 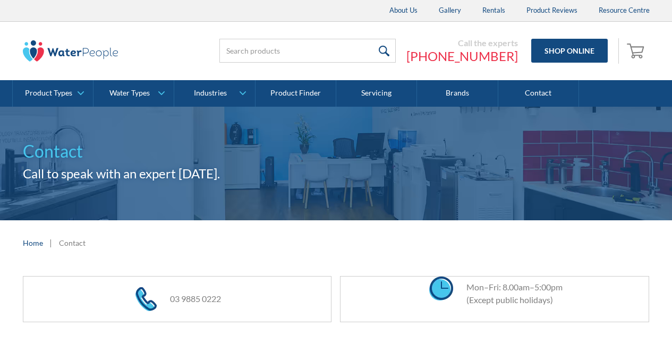 I want to click on h1: Contact, so click(x=336, y=151).